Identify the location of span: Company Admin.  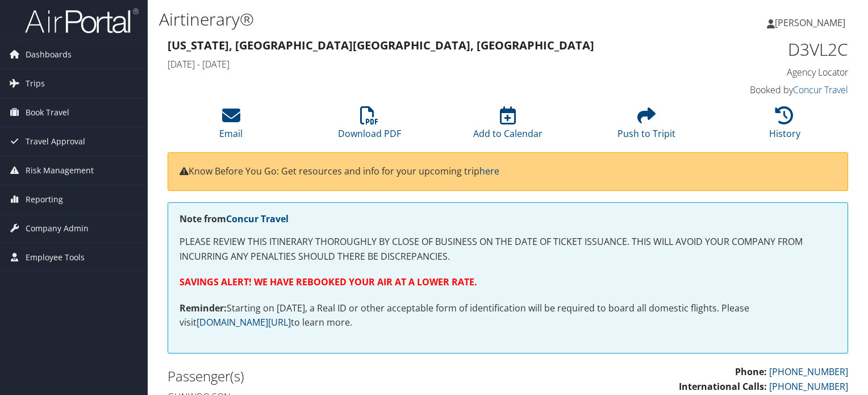
(57, 229).